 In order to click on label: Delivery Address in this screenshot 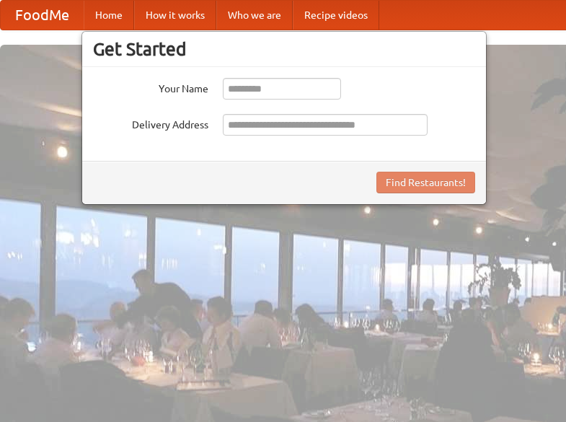, I will do `click(151, 123)`.